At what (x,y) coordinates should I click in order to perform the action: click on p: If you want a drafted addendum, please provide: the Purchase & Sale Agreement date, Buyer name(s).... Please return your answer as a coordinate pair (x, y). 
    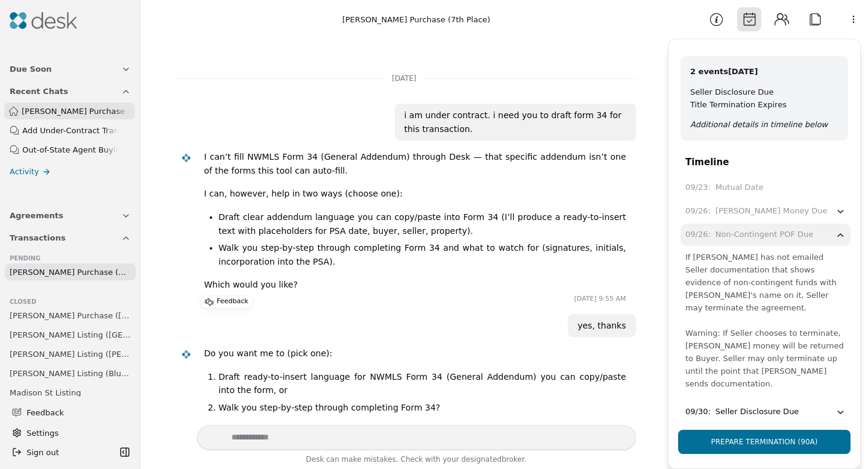
    Looking at the image, I should click on (416, 445).